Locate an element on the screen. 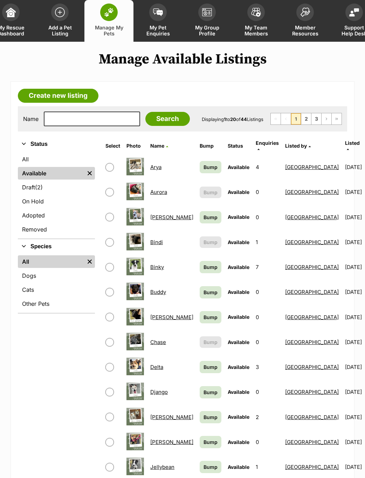  a: Buddy is located at coordinates (158, 292).